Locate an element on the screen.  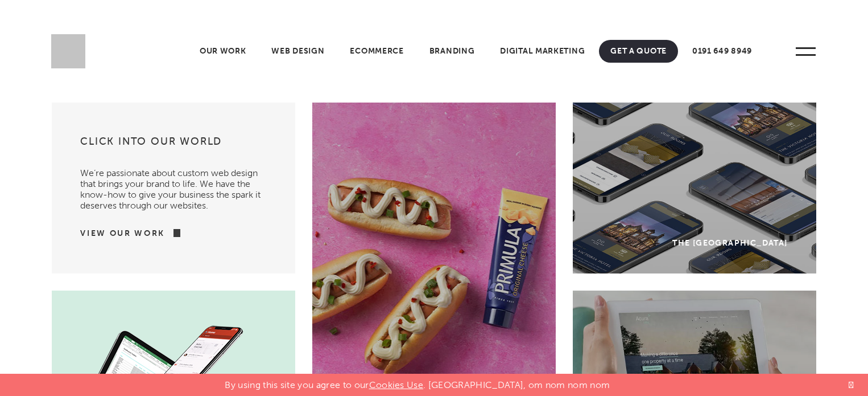
h3: Click into our world is located at coordinates (174, 146).